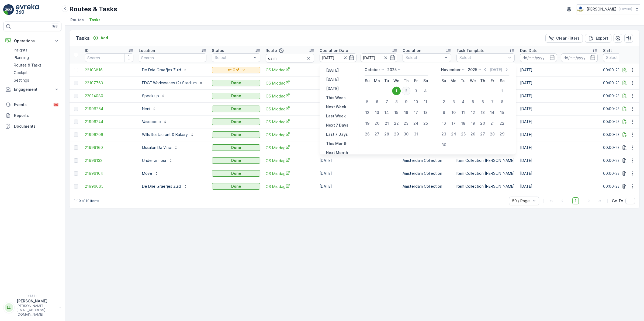 This screenshot has width=644, height=321. Describe the element at coordinates (109, 134) in the screenshot. I see `span: 21996206` at that location.